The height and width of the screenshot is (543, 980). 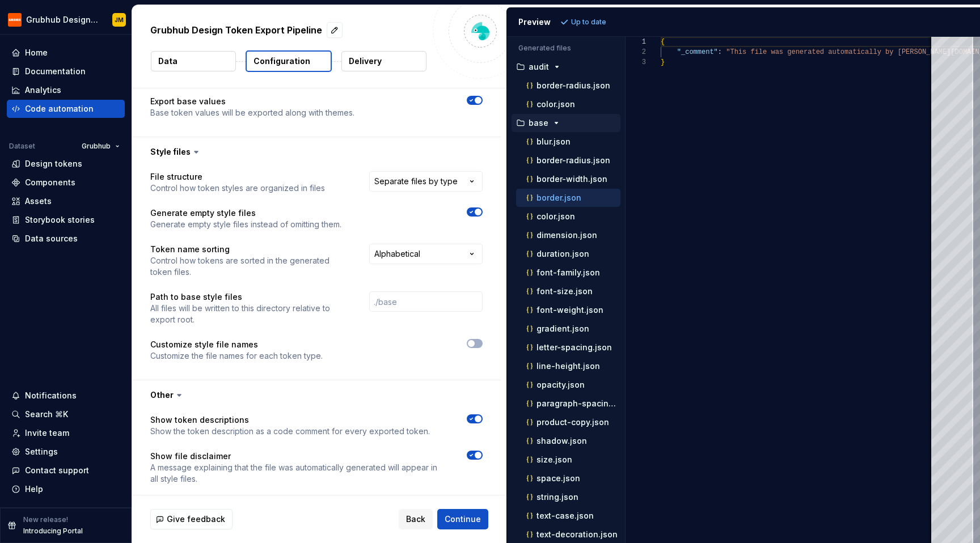 What do you see at coordinates (568, 348) in the screenshot?
I see `button: letter-spacing.json` at bounding box center [568, 348].